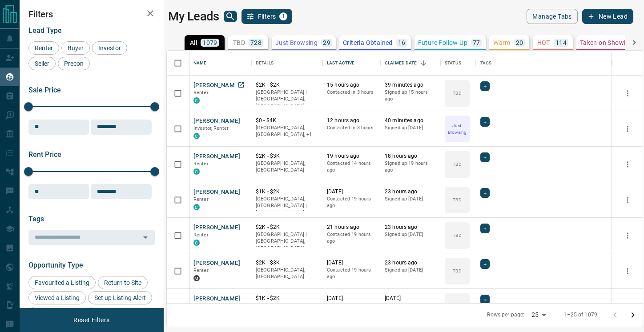  I want to click on button: Reset Filters, so click(91, 320).